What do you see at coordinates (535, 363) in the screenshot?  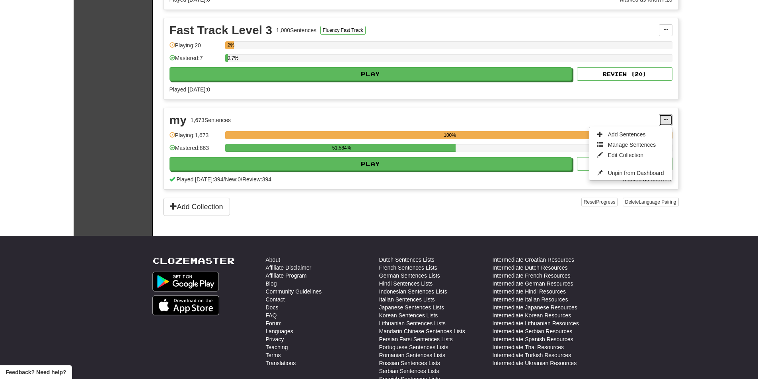 I see `a: Intermediate Ukrainian Resources` at bounding box center [535, 363].